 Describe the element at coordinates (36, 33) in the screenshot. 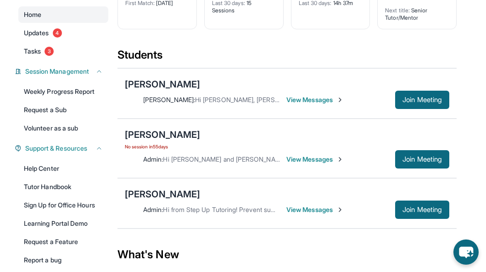

I see `span: Updates` at that location.